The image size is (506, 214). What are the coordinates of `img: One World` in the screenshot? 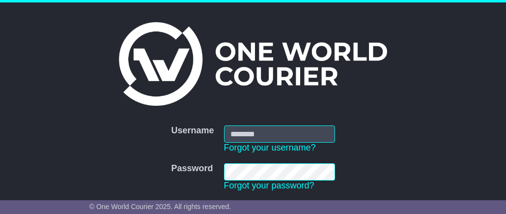 It's located at (253, 64).